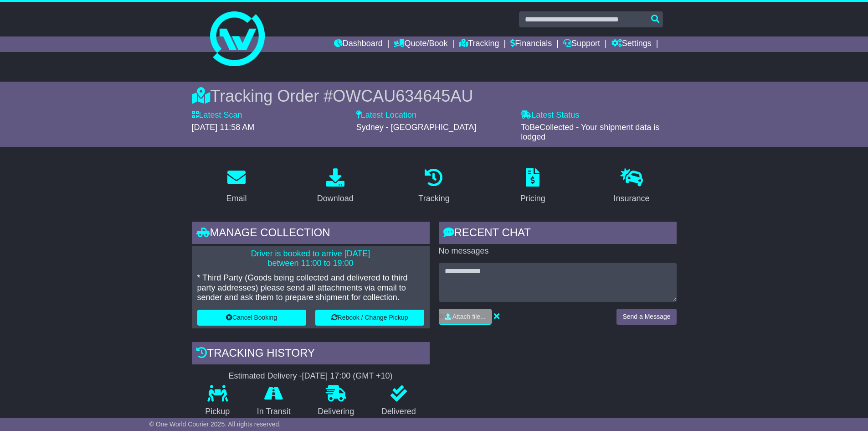 The image size is (868, 431). I want to click on span: ToBeCollected - Your shipment data is lodged, so click(590, 132).